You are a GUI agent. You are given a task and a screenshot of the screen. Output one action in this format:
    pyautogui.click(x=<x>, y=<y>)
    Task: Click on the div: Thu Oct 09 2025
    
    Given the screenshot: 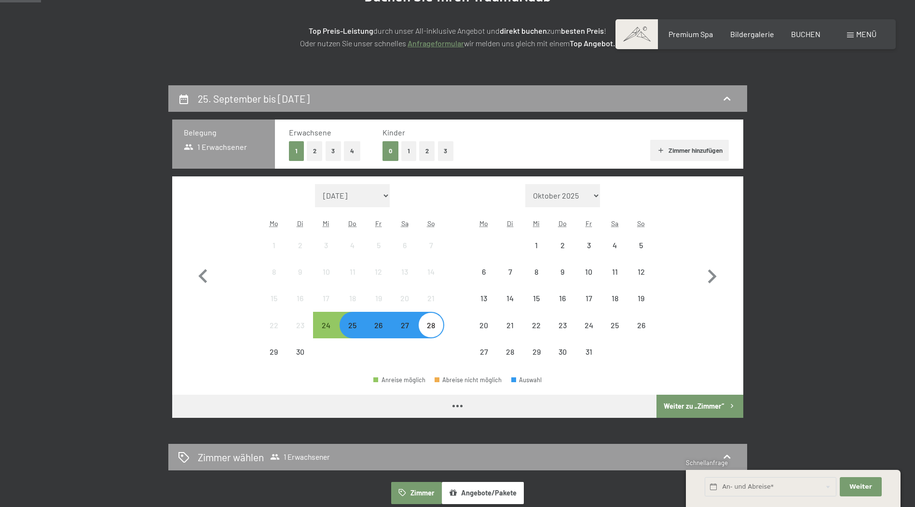 What is the action you would take?
    pyautogui.click(x=562, y=272)
    